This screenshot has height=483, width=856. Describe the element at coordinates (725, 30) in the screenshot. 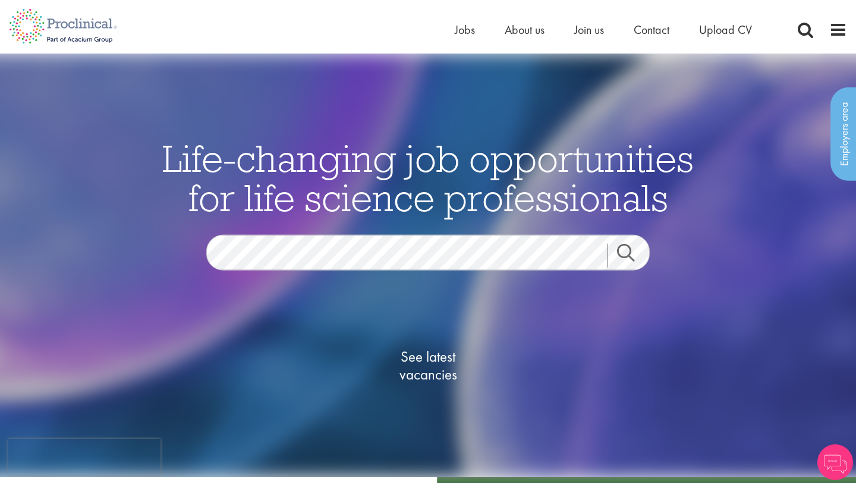

I see `span: Upload CV` at that location.